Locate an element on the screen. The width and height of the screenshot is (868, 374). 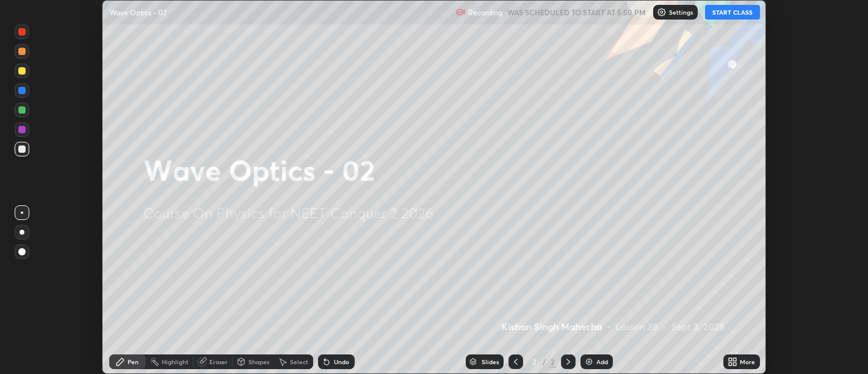
div: Select is located at coordinates (299, 362).